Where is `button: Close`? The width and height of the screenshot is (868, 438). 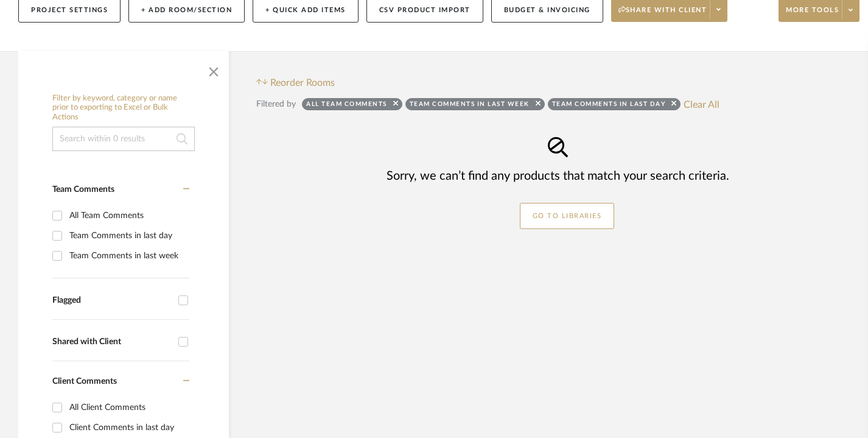 button: Close is located at coordinates (213, 69).